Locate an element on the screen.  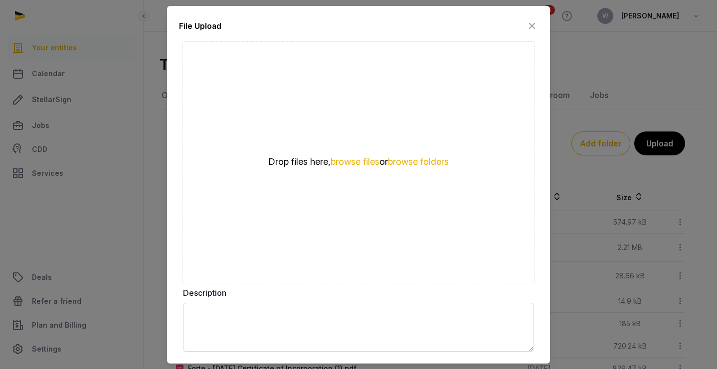
div: Uppy Dashboard is located at coordinates (358, 162).